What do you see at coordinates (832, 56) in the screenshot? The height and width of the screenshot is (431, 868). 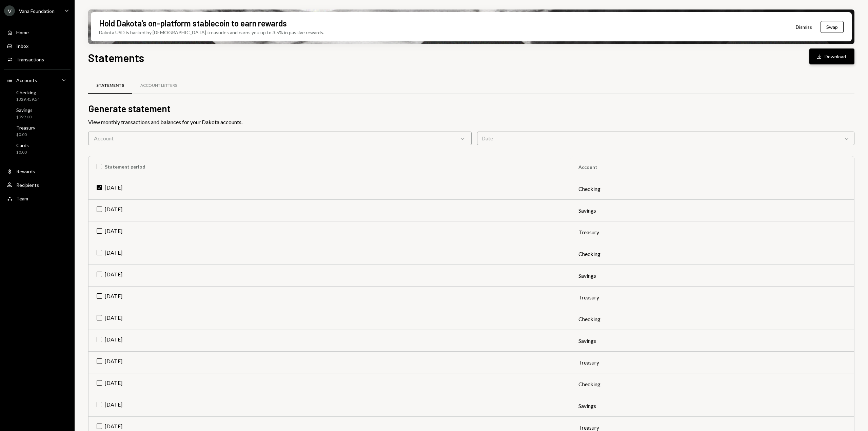 I see `button: Download` at bounding box center [832, 56].